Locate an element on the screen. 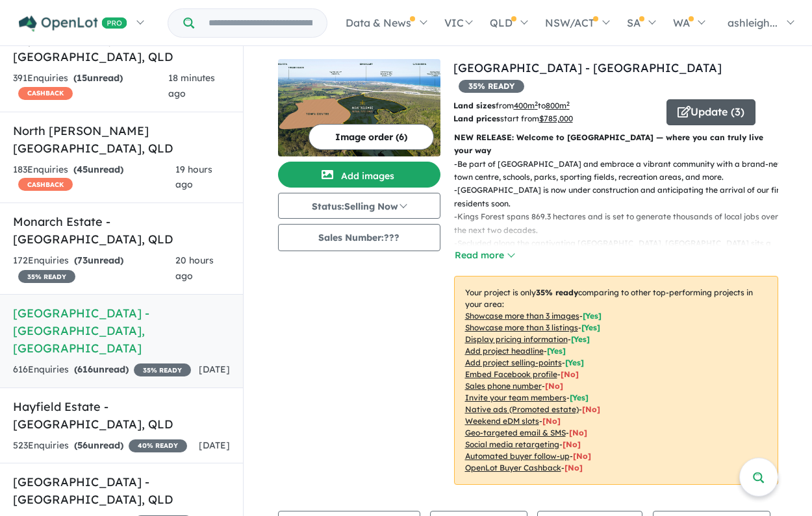 The image size is (812, 516). img: Openlot PRO Logo White is located at coordinates (73, 23).